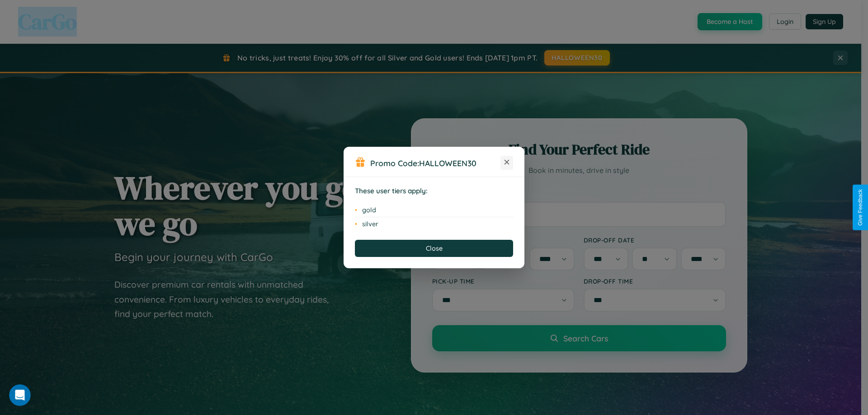 This screenshot has width=868, height=415. Describe the element at coordinates (434, 210) in the screenshot. I see `li: gold` at that location.